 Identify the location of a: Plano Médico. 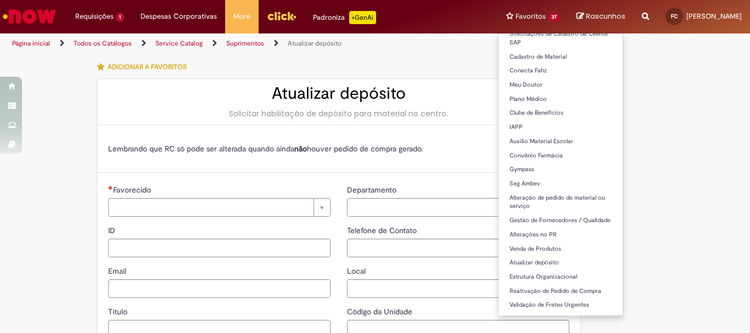
(560, 99).